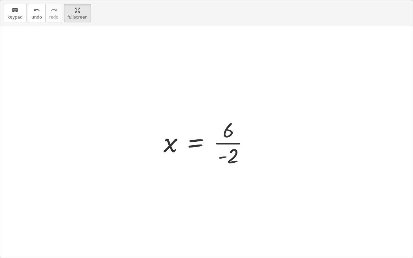 Image resolution: width=413 pixels, height=258 pixels. What do you see at coordinates (15, 17) in the screenshot?
I see `span: keypad` at bounding box center [15, 17].